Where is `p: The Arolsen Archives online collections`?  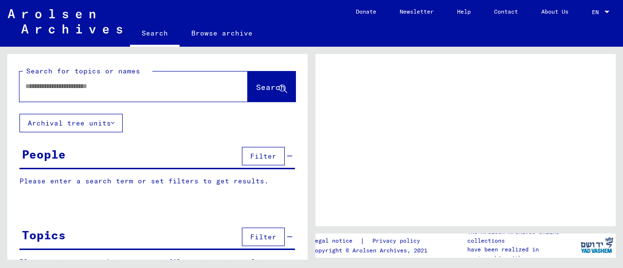
p: The Arolsen Archives online collections is located at coordinates (523, 237).